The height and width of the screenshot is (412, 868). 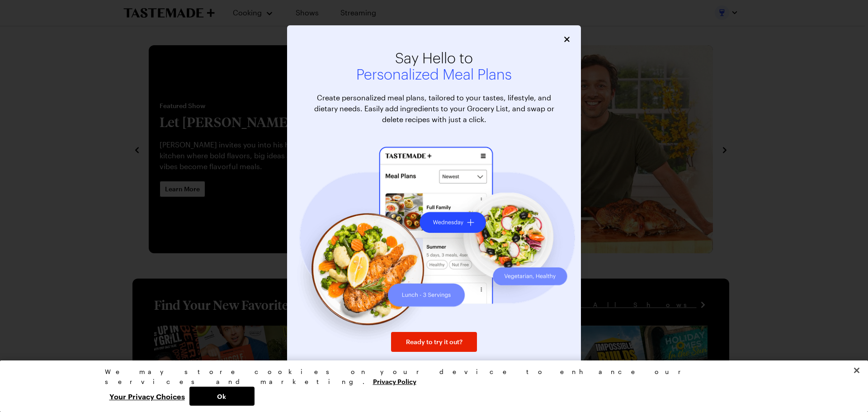 I want to click on button: Your Privacy Choices, so click(x=147, y=396).